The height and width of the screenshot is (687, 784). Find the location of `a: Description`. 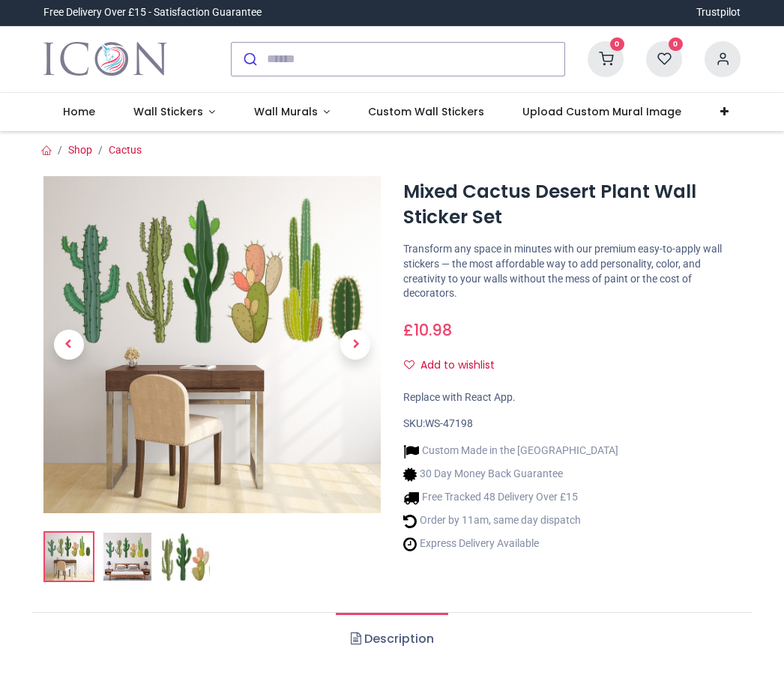

a: Description is located at coordinates (392, 639).